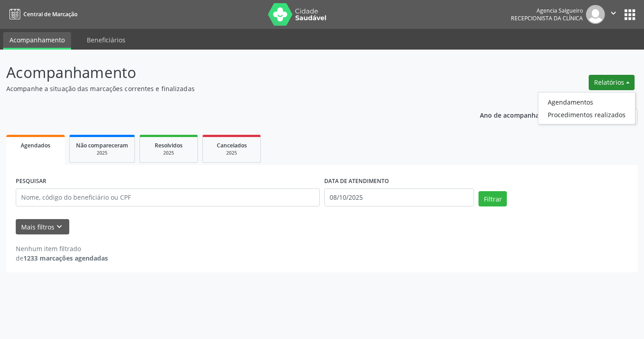 The height and width of the screenshot is (339, 644). Describe the element at coordinates (587, 108) in the screenshot. I see `ul: Relatórios` at that location.